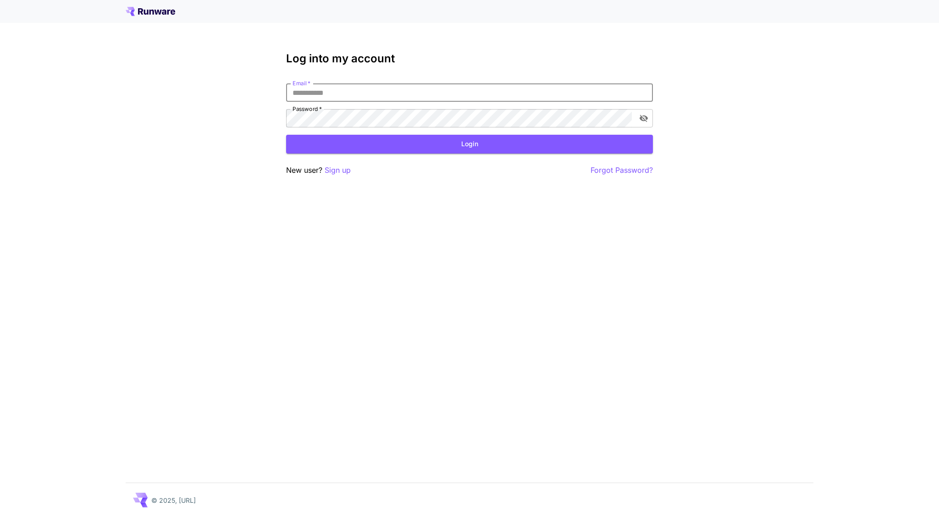 This screenshot has width=939, height=517. Describe the element at coordinates (337, 170) in the screenshot. I see `button: Sign up` at that location.